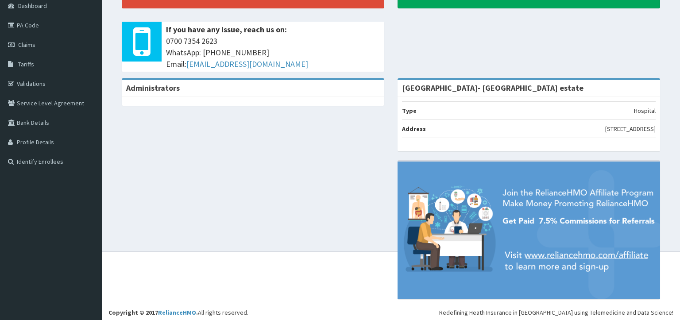 The height and width of the screenshot is (320, 680). What do you see at coordinates (26, 64) in the screenshot?
I see `span: Tariffs` at bounding box center [26, 64].